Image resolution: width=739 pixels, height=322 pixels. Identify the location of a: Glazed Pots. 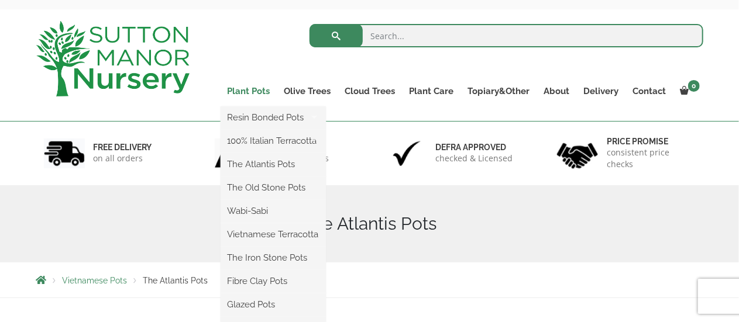
(273, 305).